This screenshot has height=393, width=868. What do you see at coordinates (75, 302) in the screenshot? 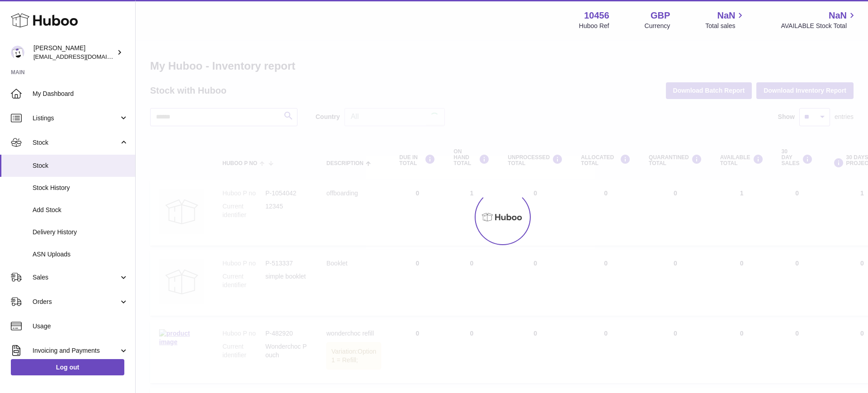
I see `span: Orders` at bounding box center [75, 302].